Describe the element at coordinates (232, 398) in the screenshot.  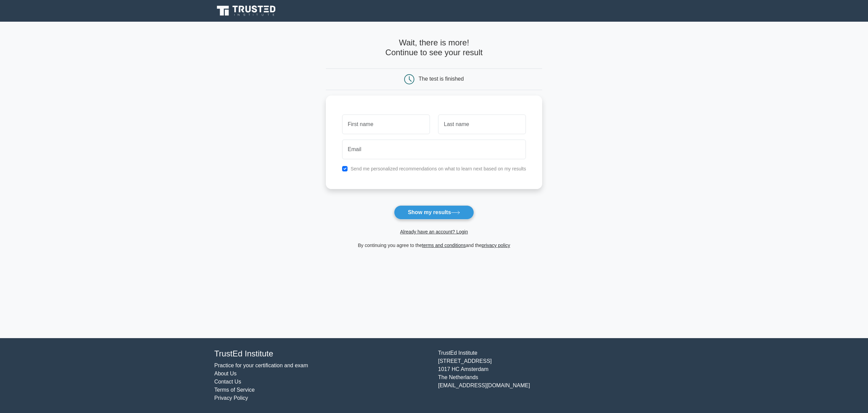
I see `a: Privacy Policy` at that location.